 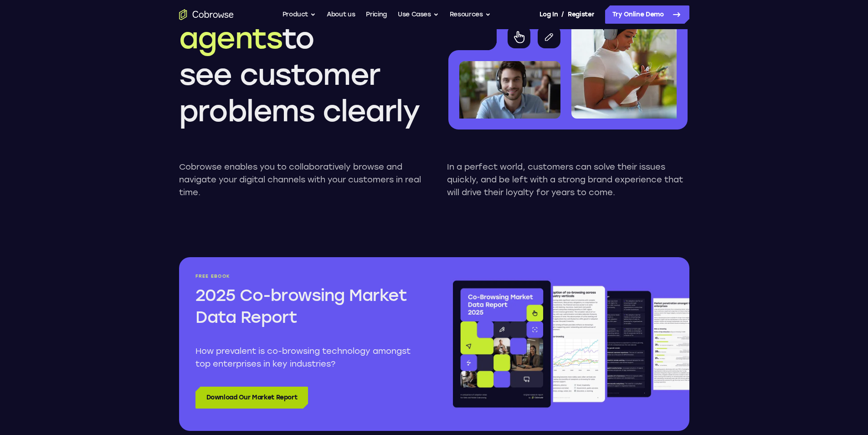 What do you see at coordinates (251, 398) in the screenshot?
I see `a: Download Our Market Report` at bounding box center [251, 398].